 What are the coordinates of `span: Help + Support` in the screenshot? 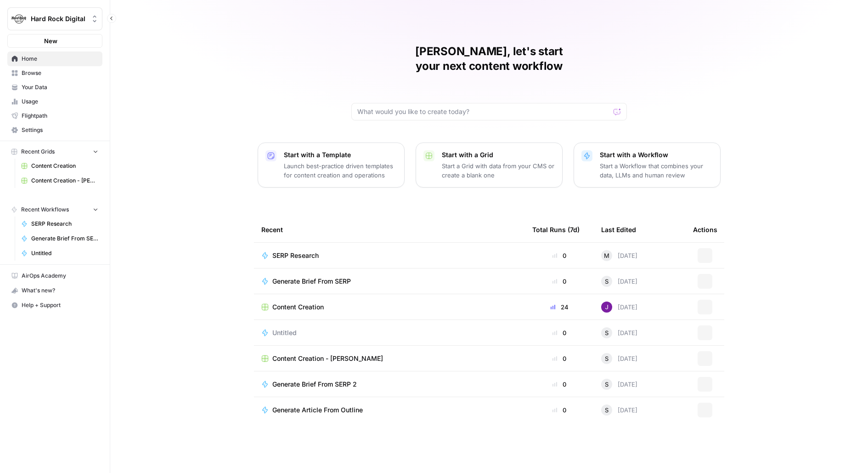 It's located at (60, 305).